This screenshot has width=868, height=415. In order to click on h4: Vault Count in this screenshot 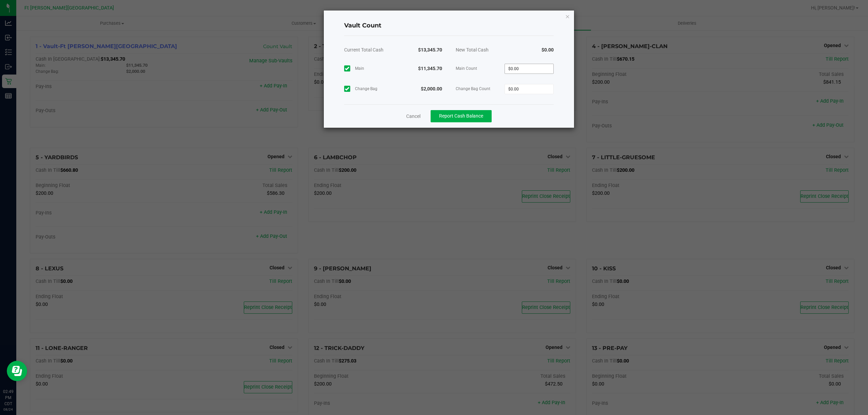, I will do `click(449, 26)`.